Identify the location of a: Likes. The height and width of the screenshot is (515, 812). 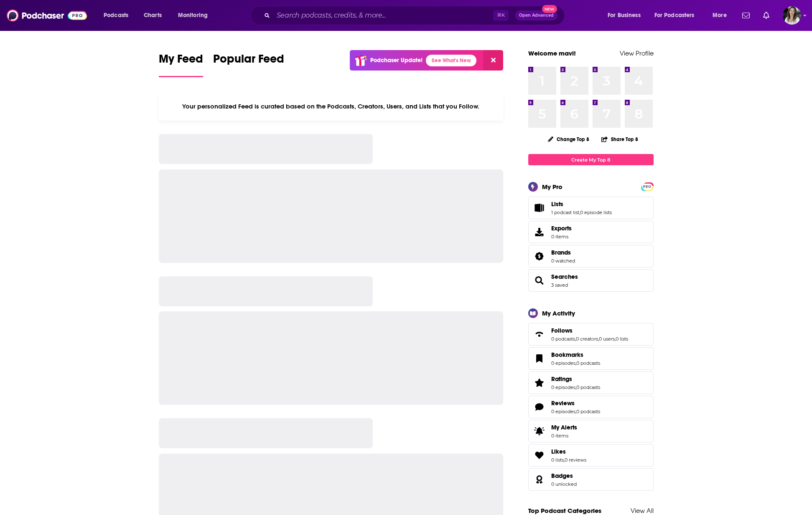
(539, 455).